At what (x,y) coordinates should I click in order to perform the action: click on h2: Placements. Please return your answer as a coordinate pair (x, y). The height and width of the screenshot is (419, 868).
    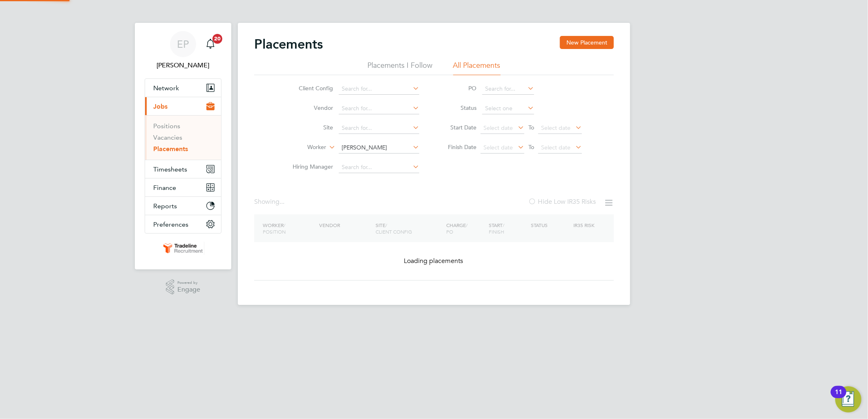
    Looking at the image, I should click on (289, 44).